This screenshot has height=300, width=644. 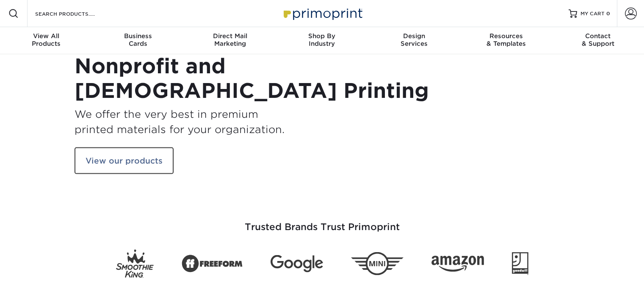 I want to click on span: Resources, so click(x=506, y=36).